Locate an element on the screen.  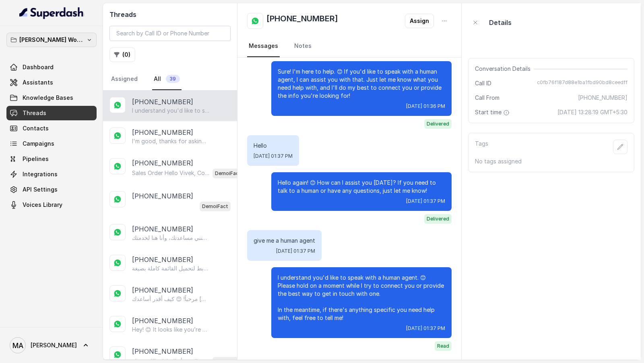
p: Hello is located at coordinates (272, 146).